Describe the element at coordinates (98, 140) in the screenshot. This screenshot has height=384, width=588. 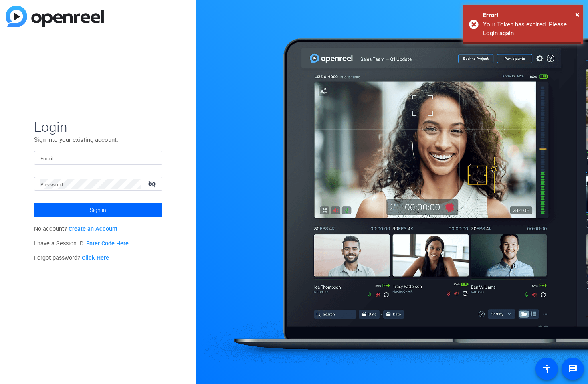
I see `p: Sign into your existing account.` at that location.